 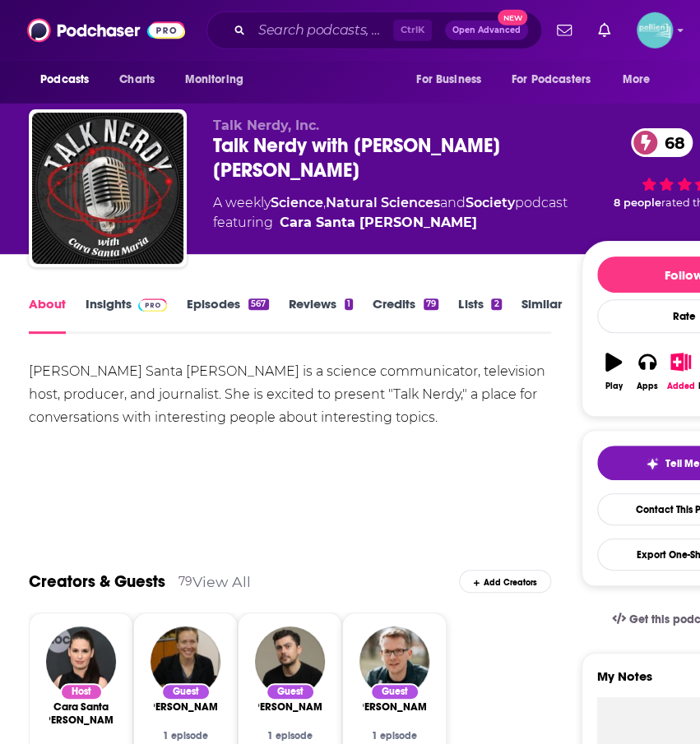 I want to click on a: Reviews1, so click(x=321, y=315).